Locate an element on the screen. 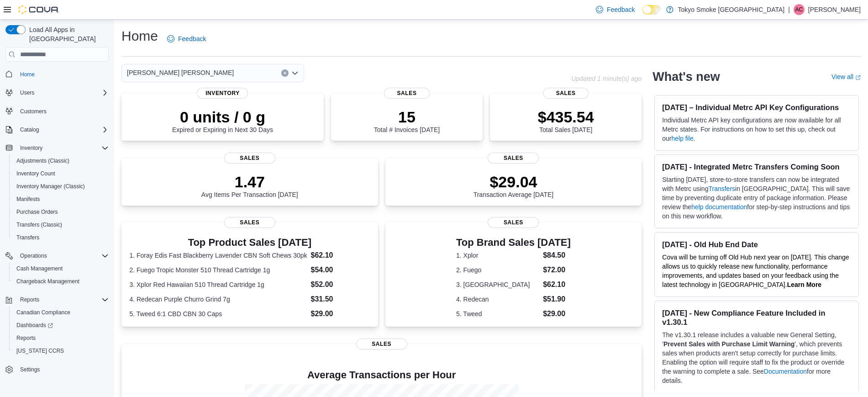 The height and width of the screenshot is (397, 868). dt: 5. Tweed 6:1 CBD CBN 30 Caps is located at coordinates (217, 313).